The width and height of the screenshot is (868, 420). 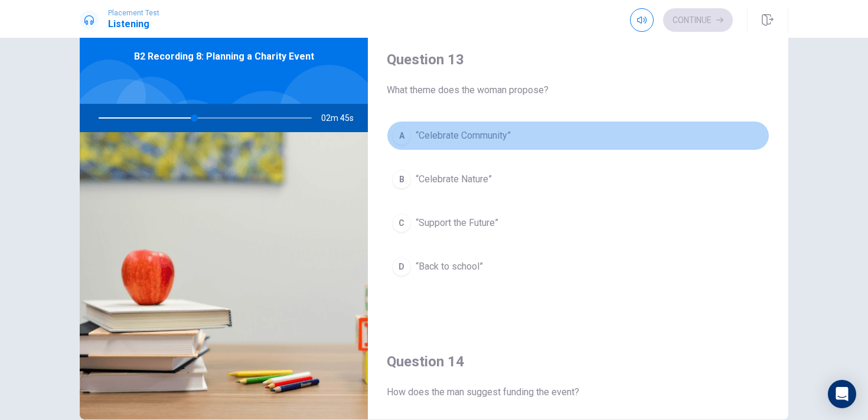 I want to click on h4: Question 13, so click(x=578, y=59).